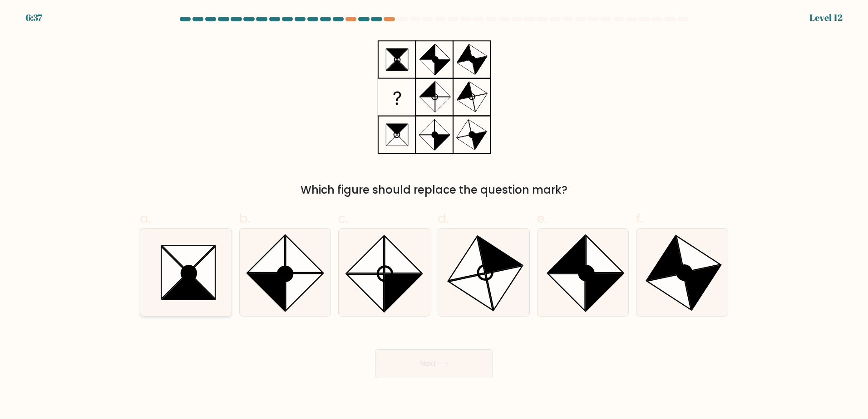 This screenshot has width=868, height=419. I want to click on div: Which figure should replace the question mark?, so click(434, 190).